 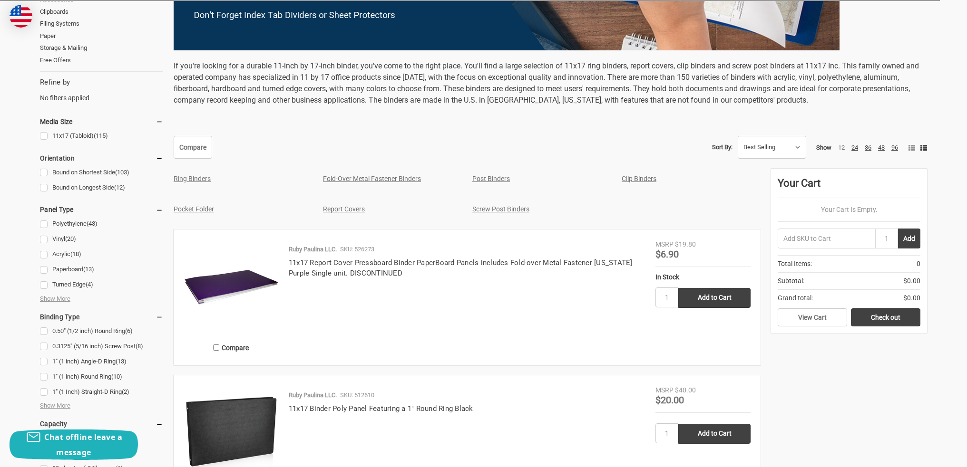 What do you see at coordinates (231, 348) in the screenshot?
I see `label: Compare` at bounding box center [231, 348].